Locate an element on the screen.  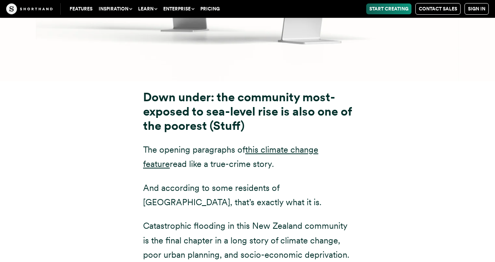
a: Start Creating is located at coordinates (389, 9).